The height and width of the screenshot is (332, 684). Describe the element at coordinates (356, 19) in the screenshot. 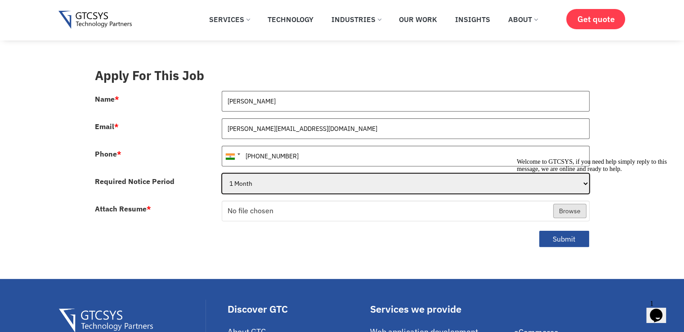

I see `a: Industries` at that location.